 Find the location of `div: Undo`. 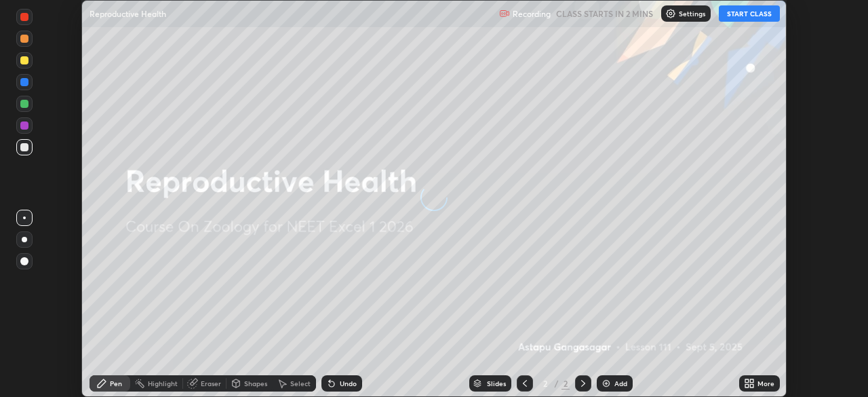

div: Undo is located at coordinates (348, 384).